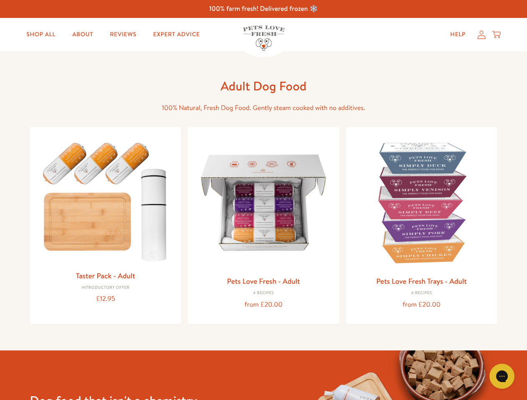 The image size is (527, 400). Describe the element at coordinates (457, 35) in the screenshot. I see `a: Help` at that location.